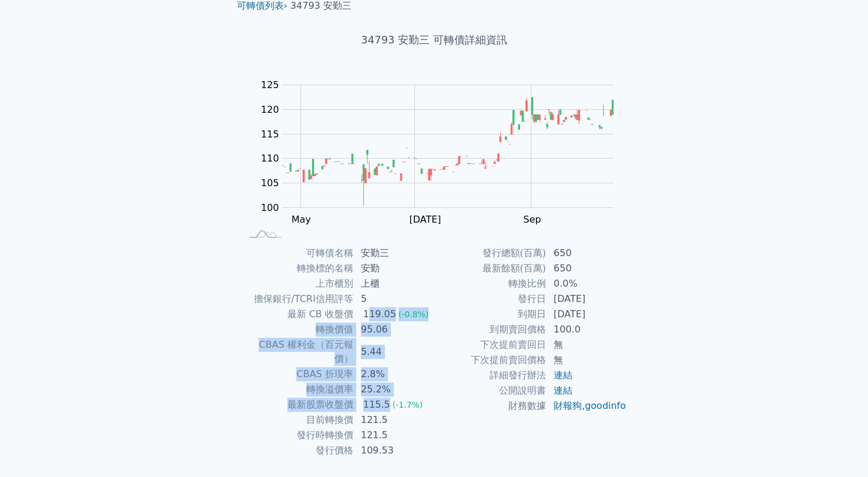  What do you see at coordinates (269, 109) in the screenshot?
I see `tspan: 120` at bounding box center [269, 109].